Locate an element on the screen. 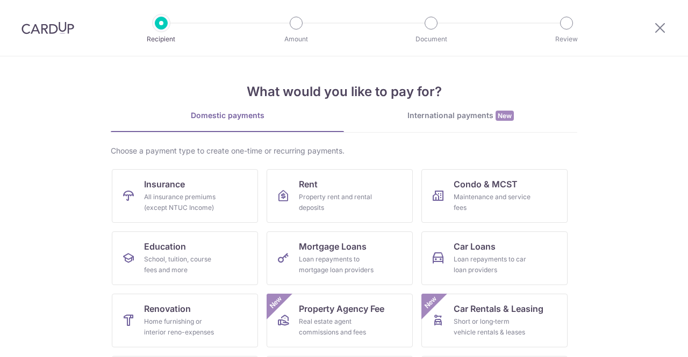 This screenshot has width=688, height=357. div: International payments is located at coordinates (461, 116).